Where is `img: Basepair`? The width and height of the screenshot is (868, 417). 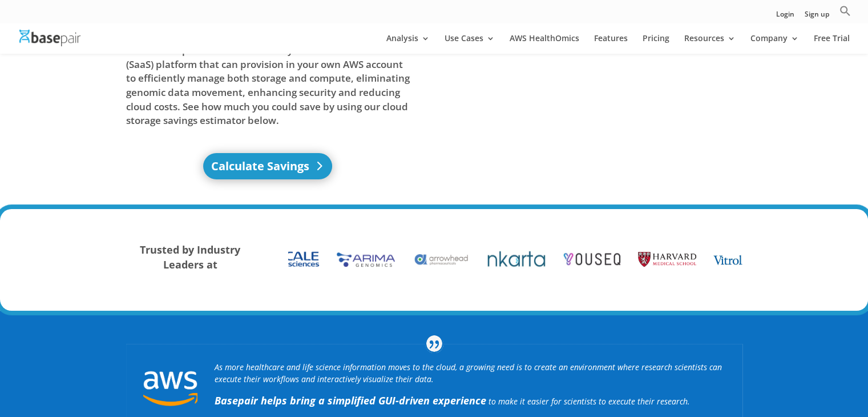
img: Basepair is located at coordinates (50, 37).